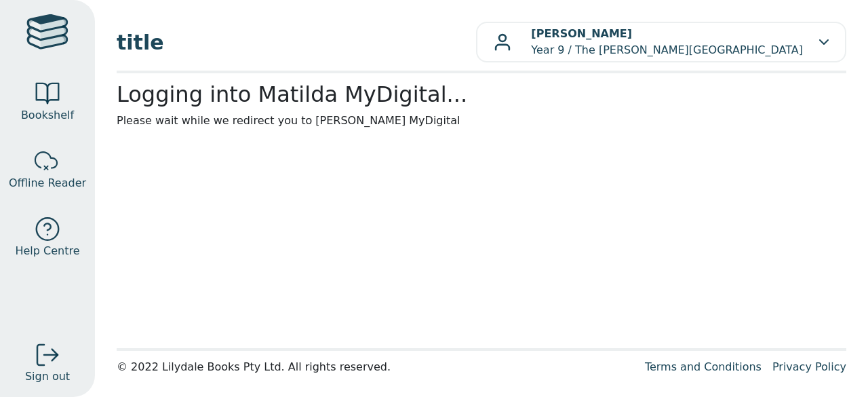  I want to click on span: Help Centre, so click(46, 251).